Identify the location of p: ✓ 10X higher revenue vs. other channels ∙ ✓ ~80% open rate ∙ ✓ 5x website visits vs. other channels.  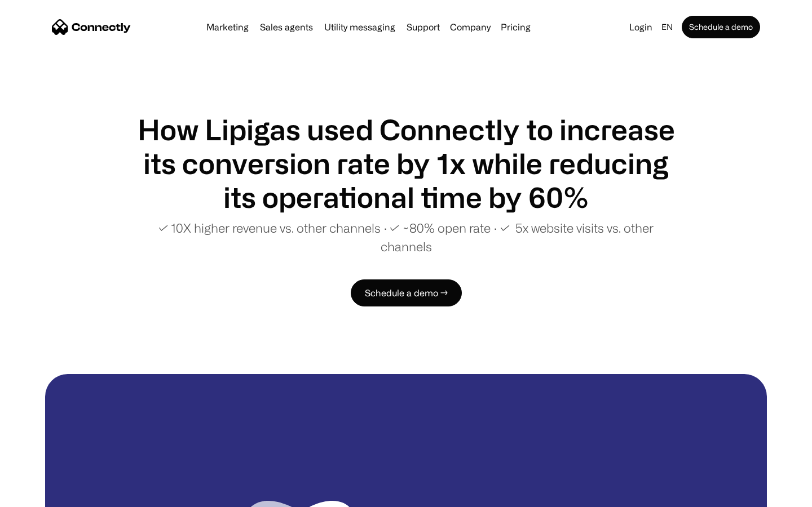
(406, 237).